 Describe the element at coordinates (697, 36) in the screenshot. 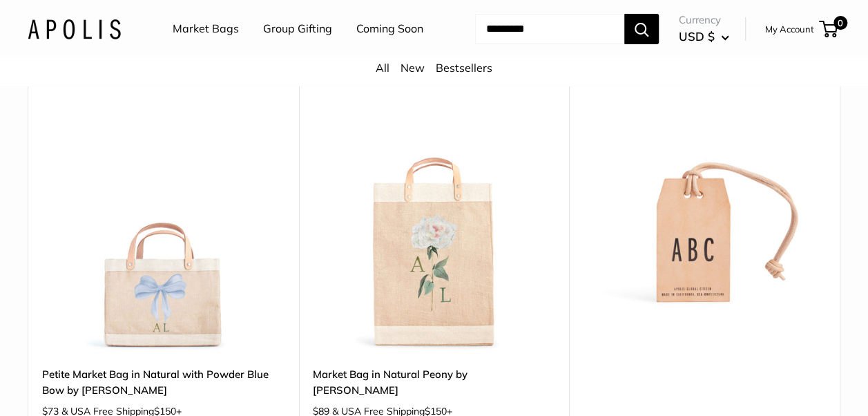

I see `span: USD $` at that location.